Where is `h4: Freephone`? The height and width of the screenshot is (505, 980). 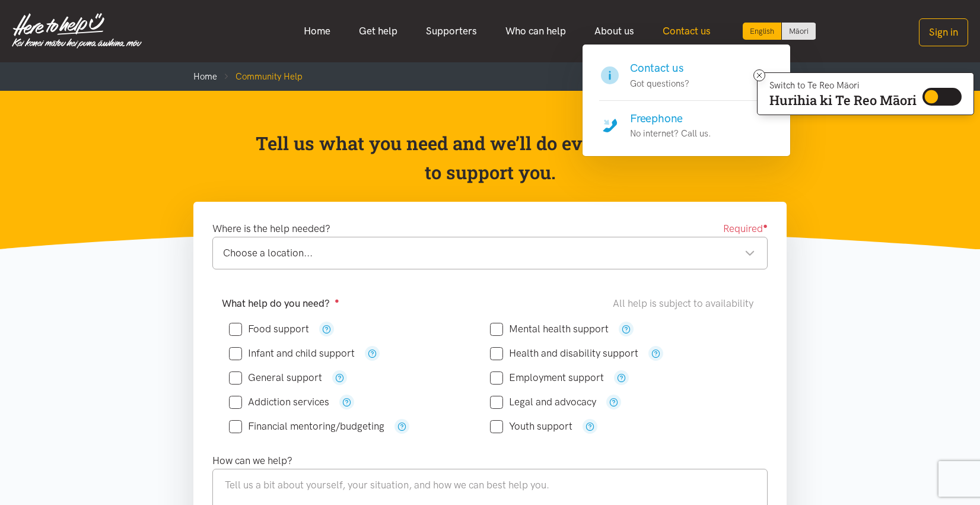 h4: Freephone is located at coordinates (671, 119).